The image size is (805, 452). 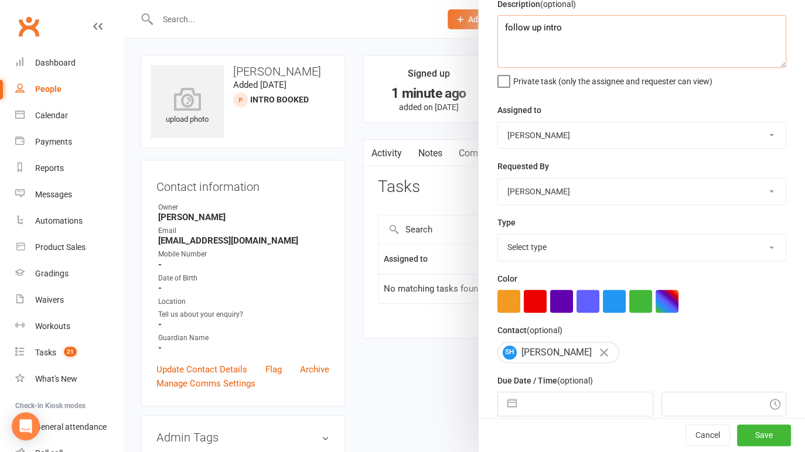 I want to click on a: Tasks 21, so click(x=69, y=353).